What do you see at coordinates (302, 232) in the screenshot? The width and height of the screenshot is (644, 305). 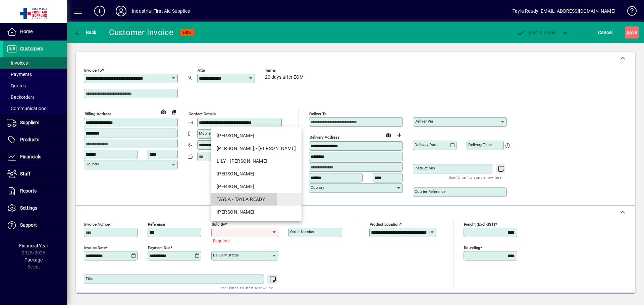 I see `mat-label: Order number` at bounding box center [302, 232].